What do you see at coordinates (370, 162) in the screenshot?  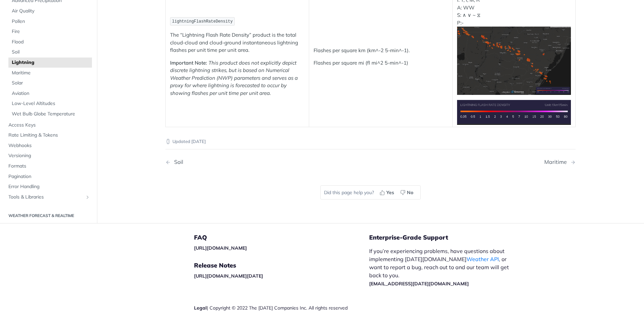 I see `nav: Pagination Controls` at bounding box center [370, 162].